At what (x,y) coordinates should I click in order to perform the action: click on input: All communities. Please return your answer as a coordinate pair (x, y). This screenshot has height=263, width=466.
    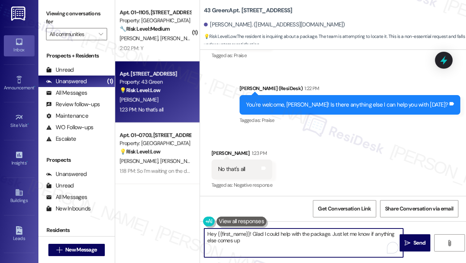
    Looking at the image, I should click on (72, 34).